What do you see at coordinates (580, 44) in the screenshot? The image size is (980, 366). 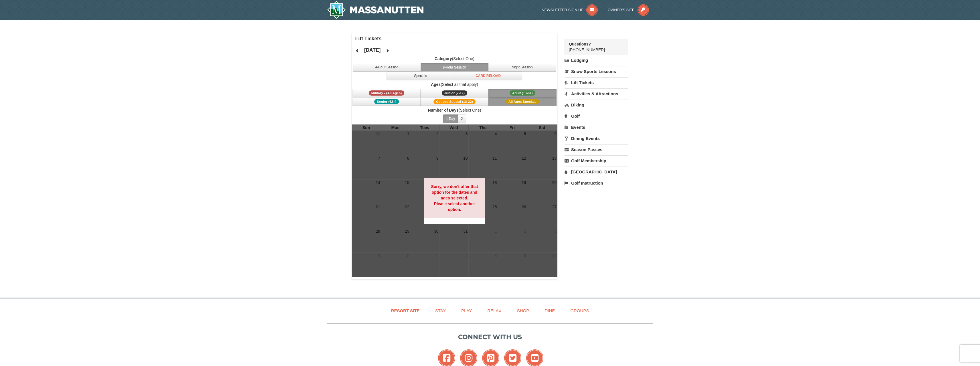 I see `strong: Questions?` at bounding box center [580, 44].